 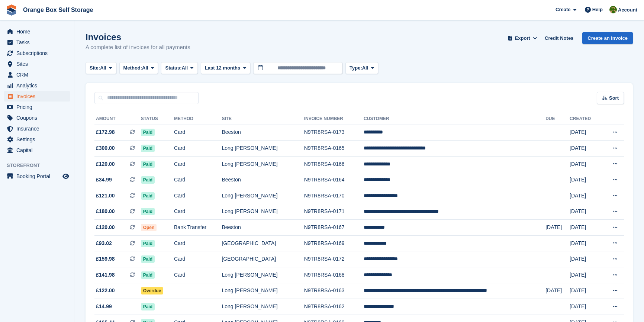 What do you see at coordinates (105, 148) in the screenshot?
I see `span: £300.00` at bounding box center [105, 148].